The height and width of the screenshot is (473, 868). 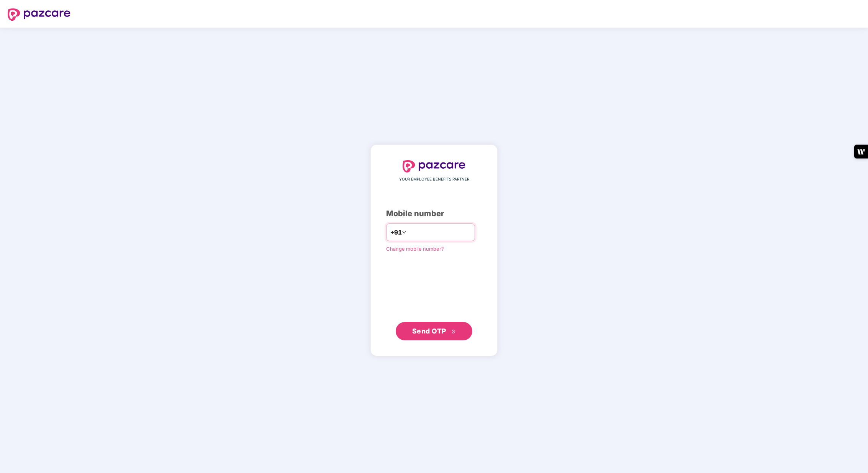 I want to click on div: Mobile number, so click(x=434, y=213).